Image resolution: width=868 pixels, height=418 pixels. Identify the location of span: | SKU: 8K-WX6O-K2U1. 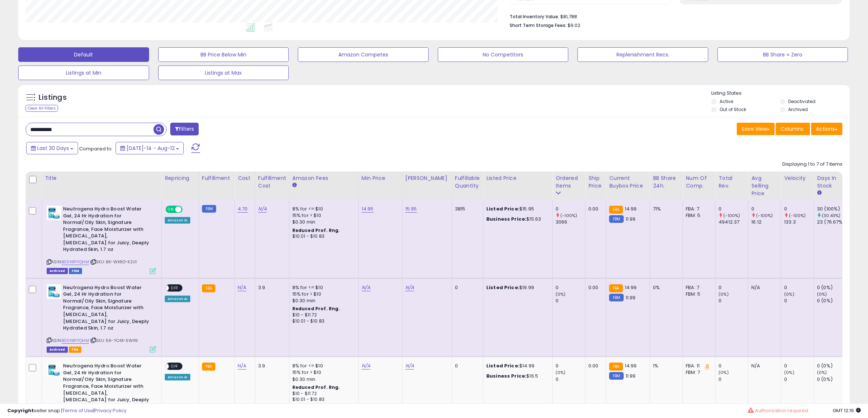
(113, 262).